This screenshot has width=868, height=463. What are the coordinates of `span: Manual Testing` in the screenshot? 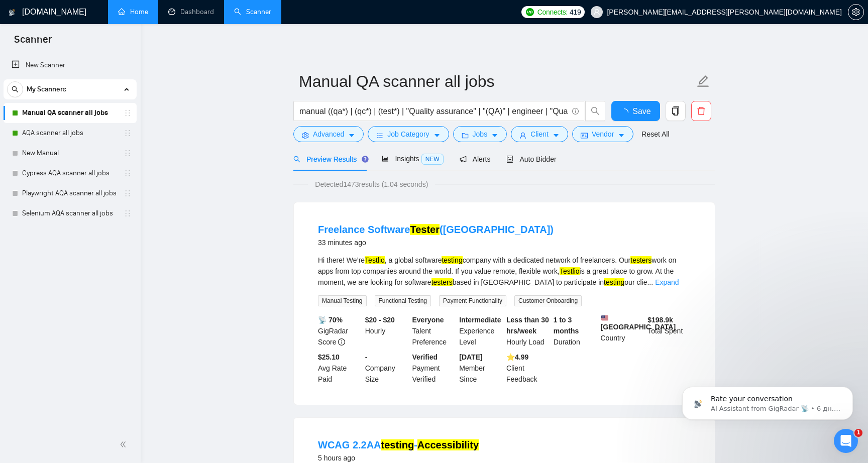 It's located at (342, 301).